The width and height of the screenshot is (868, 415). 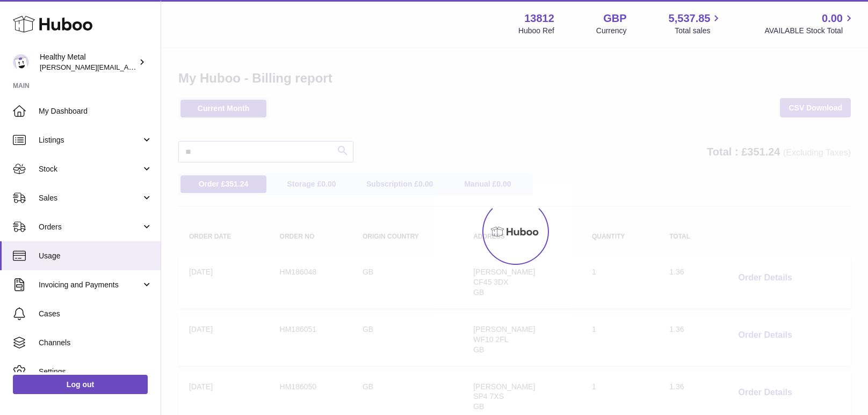 I want to click on span: AVAILABLE Stock Total, so click(x=809, y=31).